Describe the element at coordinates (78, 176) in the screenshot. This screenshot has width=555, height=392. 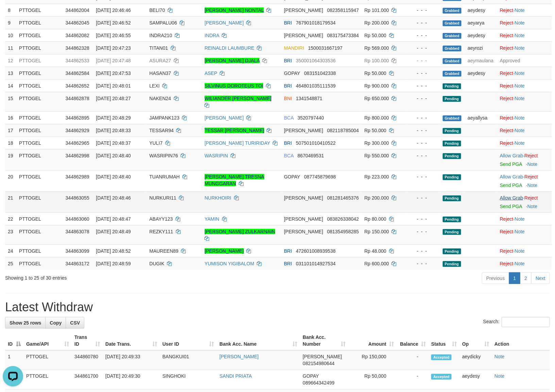
I see `span: 344862989` at that location.